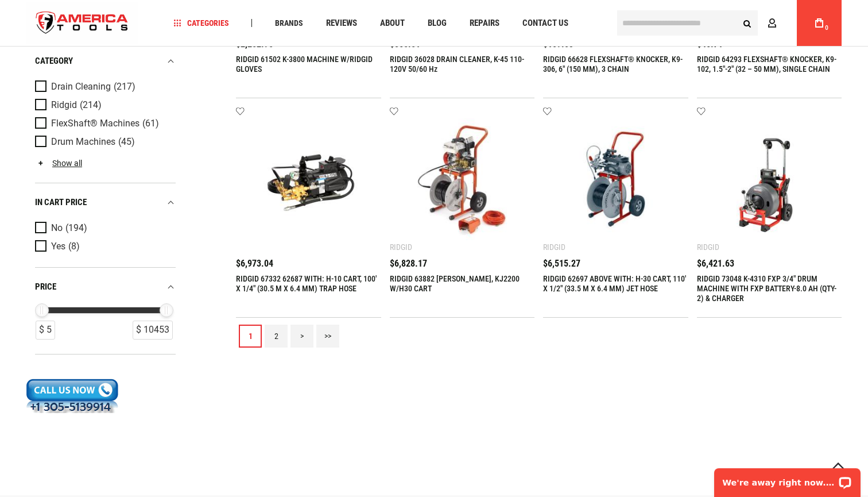 The width and height of the screenshot is (868, 497). I want to click on span: $6,421.63, so click(715, 263).